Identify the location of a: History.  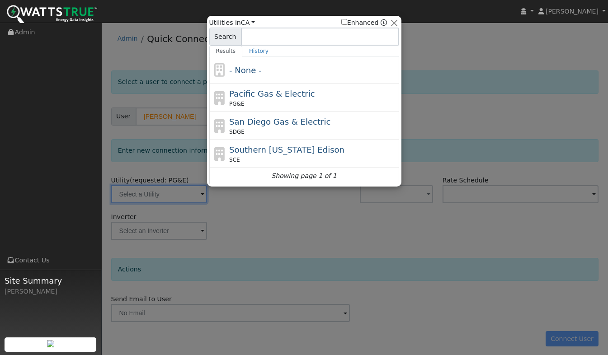
(258, 51).